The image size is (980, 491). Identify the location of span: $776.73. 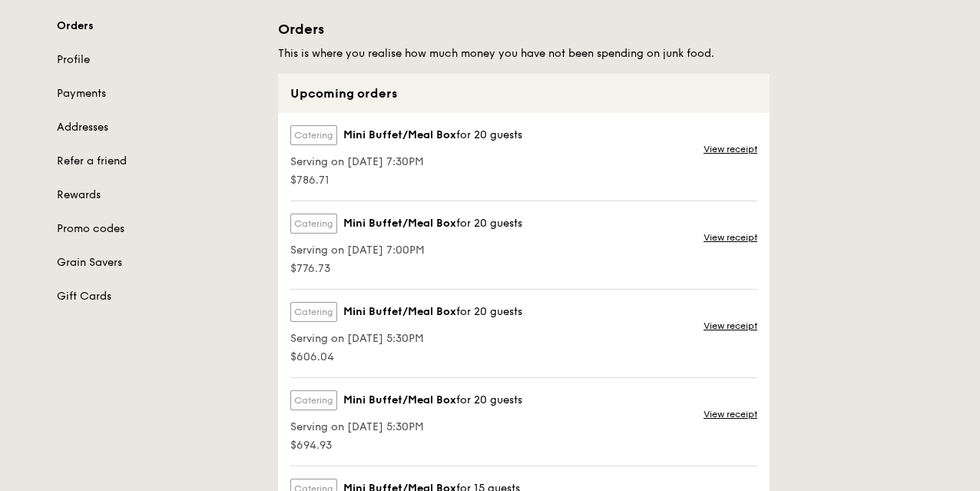
(407, 269).